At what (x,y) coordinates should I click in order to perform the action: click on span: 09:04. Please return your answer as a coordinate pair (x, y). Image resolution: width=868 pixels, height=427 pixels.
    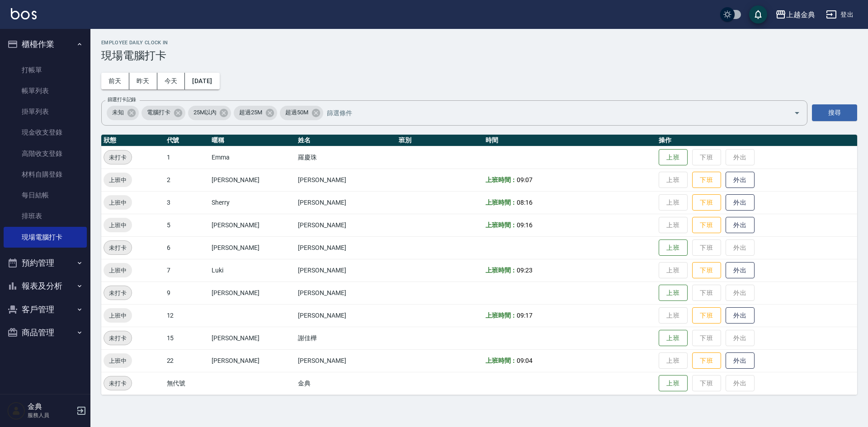
    Looking at the image, I should click on (525, 361).